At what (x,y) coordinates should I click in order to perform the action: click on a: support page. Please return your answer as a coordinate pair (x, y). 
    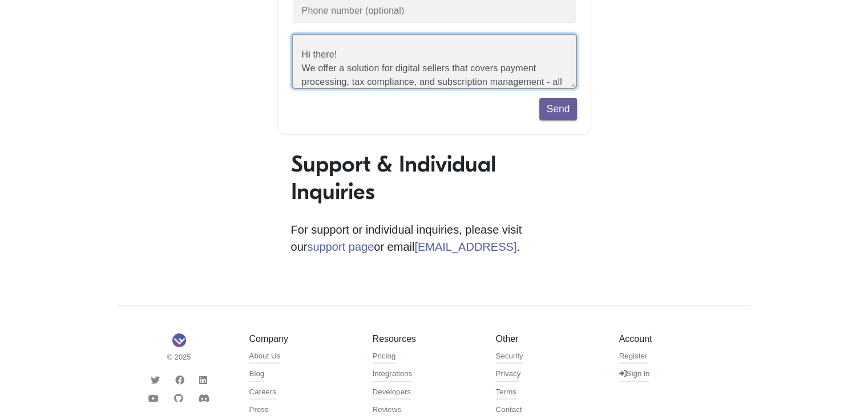
    Looking at the image, I should click on (340, 247).